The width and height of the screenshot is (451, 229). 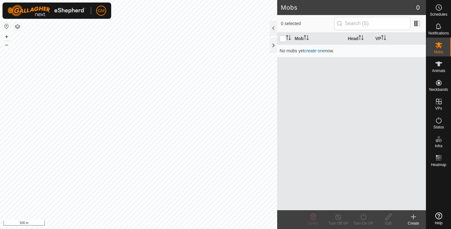 I want to click on span: GM, so click(x=101, y=11).